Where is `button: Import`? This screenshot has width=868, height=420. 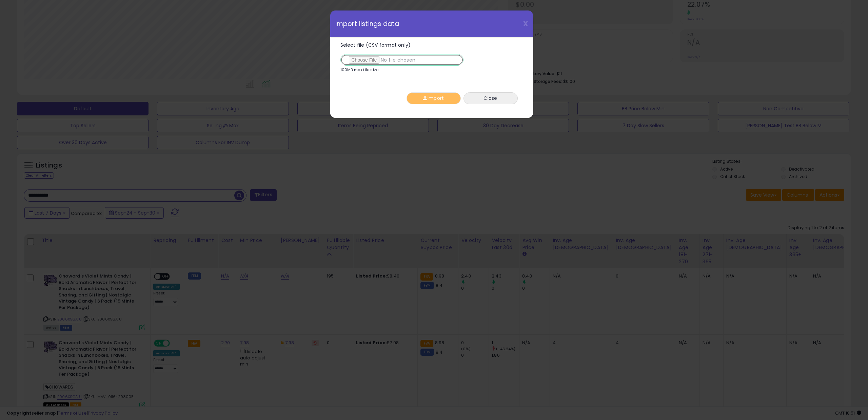 button: Import is located at coordinates (434, 98).